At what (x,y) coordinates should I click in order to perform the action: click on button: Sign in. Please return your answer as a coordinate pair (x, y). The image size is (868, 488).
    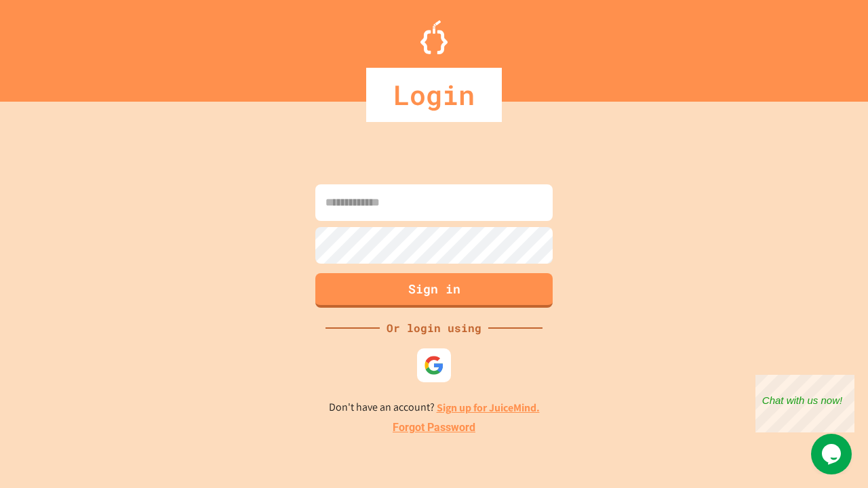
    Looking at the image, I should click on (434, 290).